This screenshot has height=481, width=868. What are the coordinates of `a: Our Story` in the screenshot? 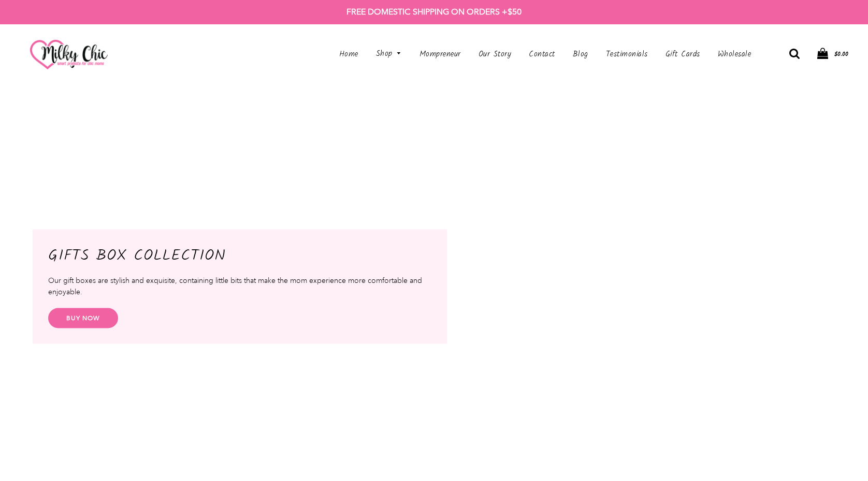 It's located at (495, 54).